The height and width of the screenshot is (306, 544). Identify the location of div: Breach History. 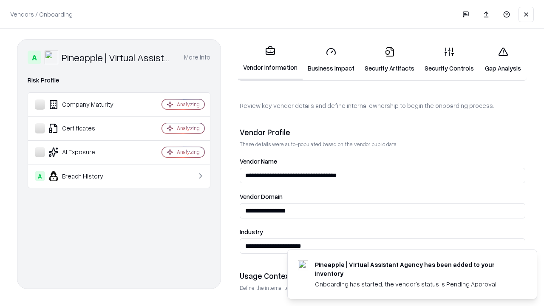
(85, 176).